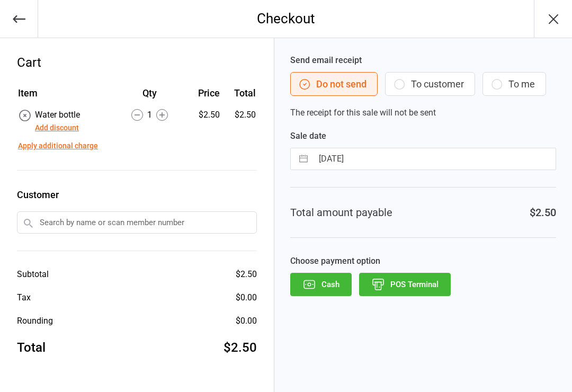 Image resolution: width=572 pixels, height=392 pixels. What do you see at coordinates (57, 115) in the screenshot?
I see `span: Water bottle` at bounding box center [57, 115].